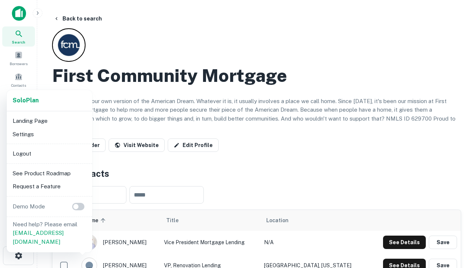 The height and width of the screenshot is (268, 476). What do you see at coordinates (49, 186) in the screenshot?
I see `li: Request a Feature` at bounding box center [49, 186].